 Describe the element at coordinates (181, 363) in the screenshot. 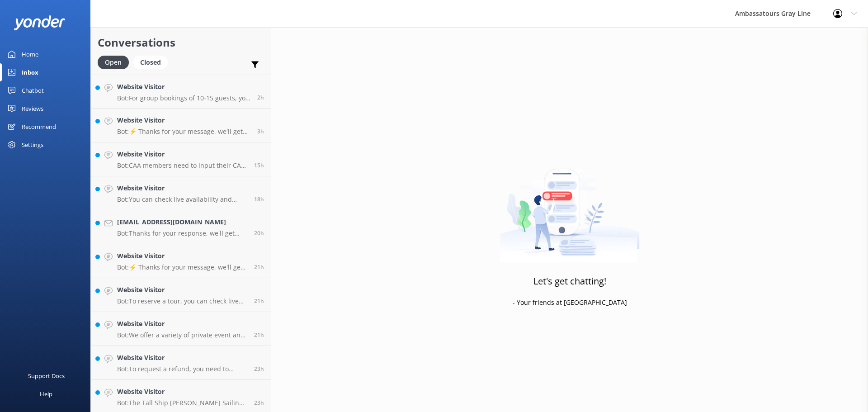

I see `a: Website VisitorBot:To request a refund, you need to provide at least 24-hours notice to cancel a ...` at that location.